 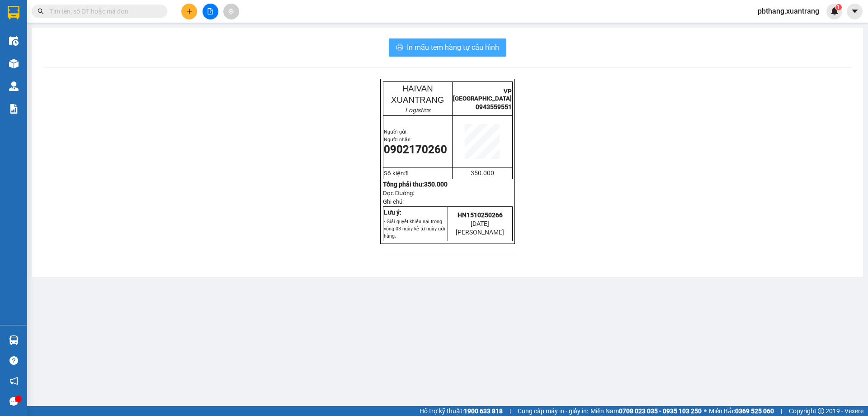 I want to click on button: printerIn mẫu tem hàng tự cấu hình, so click(x=448, y=48).